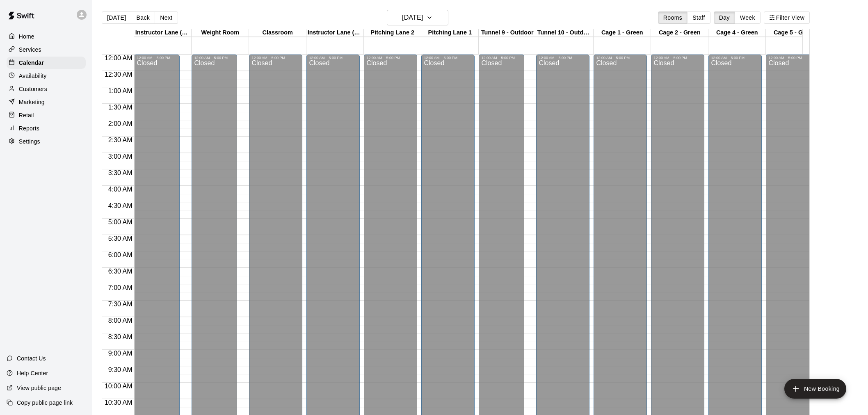 This screenshot has width=868, height=415. I want to click on span: 9:30 AM, so click(120, 369).